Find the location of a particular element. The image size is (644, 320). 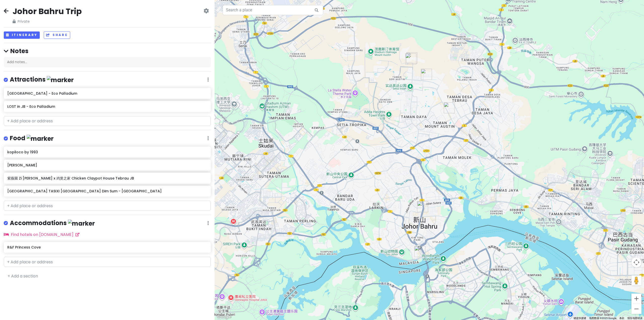

a: + Add a section is located at coordinates (23, 276).